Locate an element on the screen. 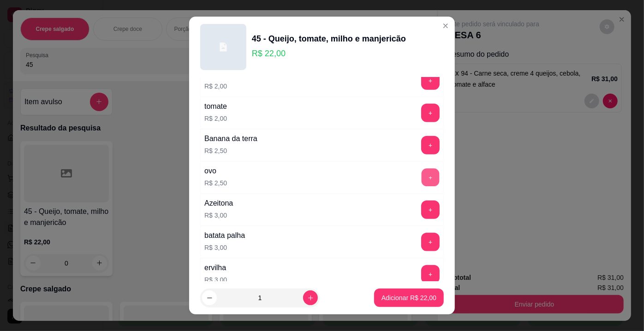  div: 45 - Queijo, tomate, milho e manjericão is located at coordinates (329, 38).